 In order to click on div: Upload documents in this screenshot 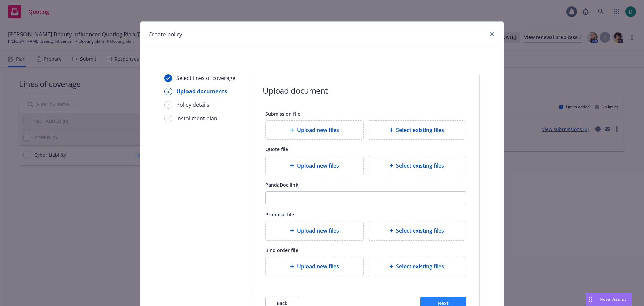, I will do `click(201, 92)`.